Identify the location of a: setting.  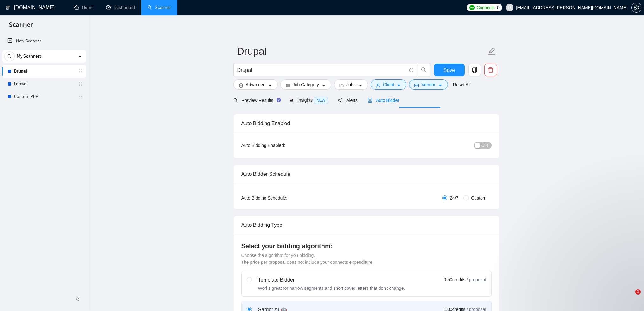
(637, 7).